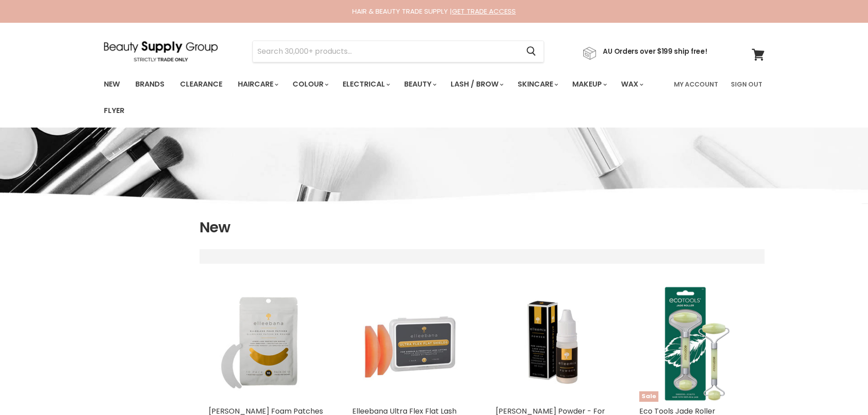 The height and width of the screenshot is (415, 868). What do you see at coordinates (114, 111) in the screenshot?
I see `a: Flyer` at bounding box center [114, 111].